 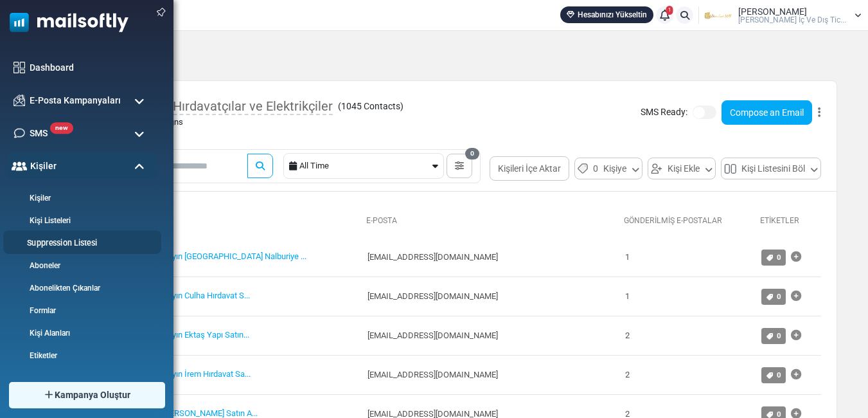 I want to click on img: dashboard-icon.svg, so click(x=19, y=68).